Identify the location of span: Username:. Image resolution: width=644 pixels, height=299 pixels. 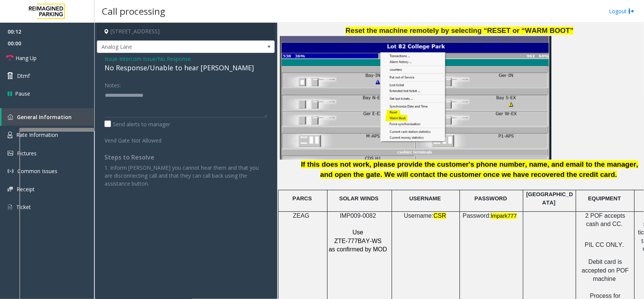
(419, 215).